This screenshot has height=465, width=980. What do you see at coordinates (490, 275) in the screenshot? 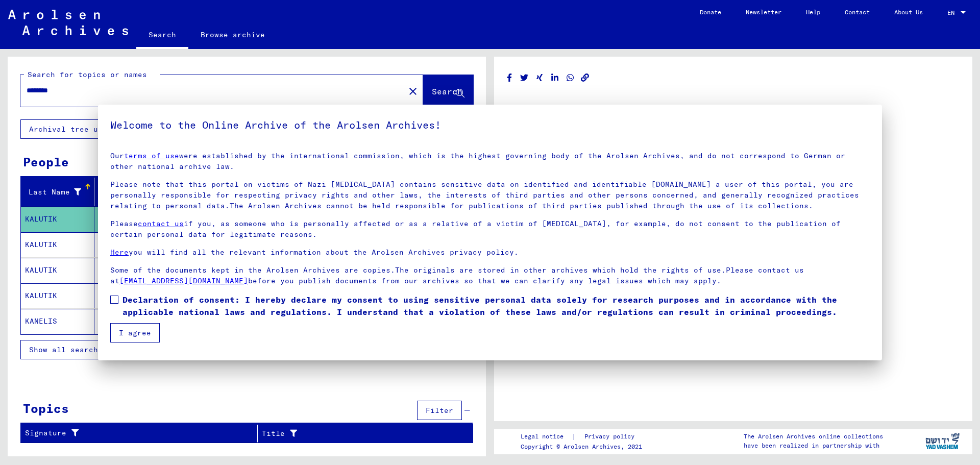
I see `p: Some of the documents kept in the Arolsen Archives are copies.The originals are stored in other a...` at bounding box center [490, 275].